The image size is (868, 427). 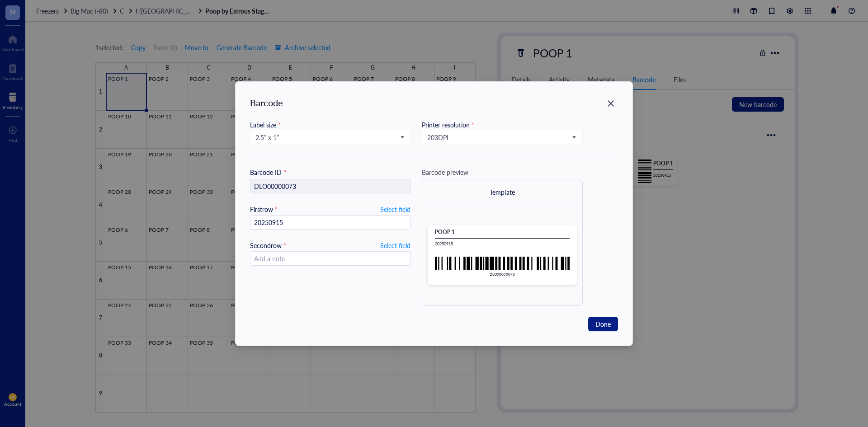 I want to click on div: DLO00000073, so click(x=502, y=274).